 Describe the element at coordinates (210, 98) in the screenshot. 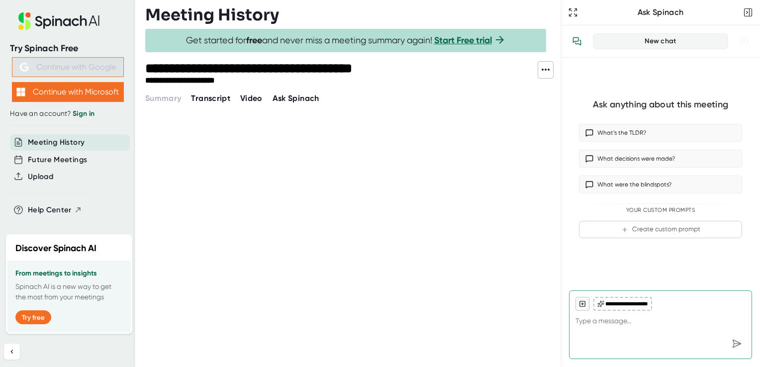

I see `span: Transcript` at that location.